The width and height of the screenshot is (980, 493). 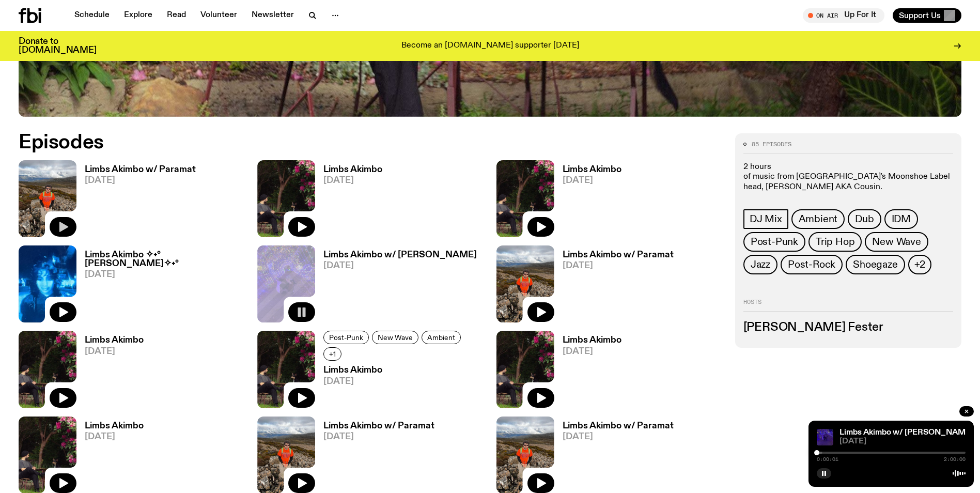 What do you see at coordinates (955, 459) in the screenshot?
I see `span: 2:00:00` at bounding box center [955, 459].